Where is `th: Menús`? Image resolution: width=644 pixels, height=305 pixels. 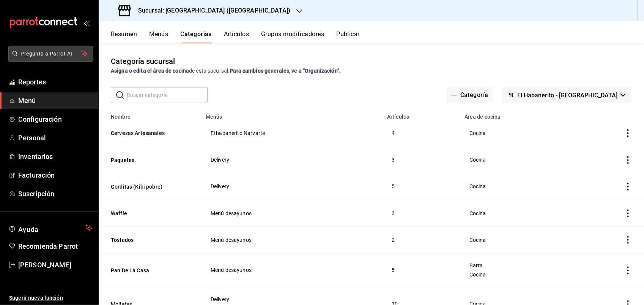 th: Menús is located at coordinates (292, 115).